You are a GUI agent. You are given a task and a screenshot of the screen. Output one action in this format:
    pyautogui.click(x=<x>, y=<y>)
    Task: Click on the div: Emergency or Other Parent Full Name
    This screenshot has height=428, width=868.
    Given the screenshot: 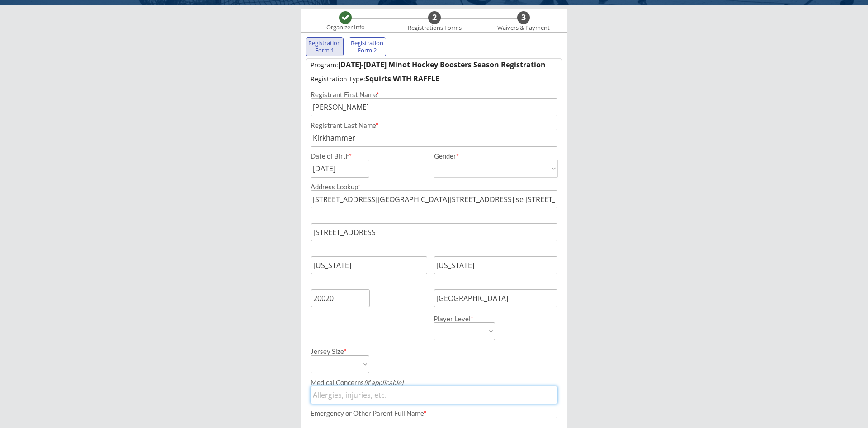 What is the action you would take?
    pyautogui.click(x=434, y=413)
    